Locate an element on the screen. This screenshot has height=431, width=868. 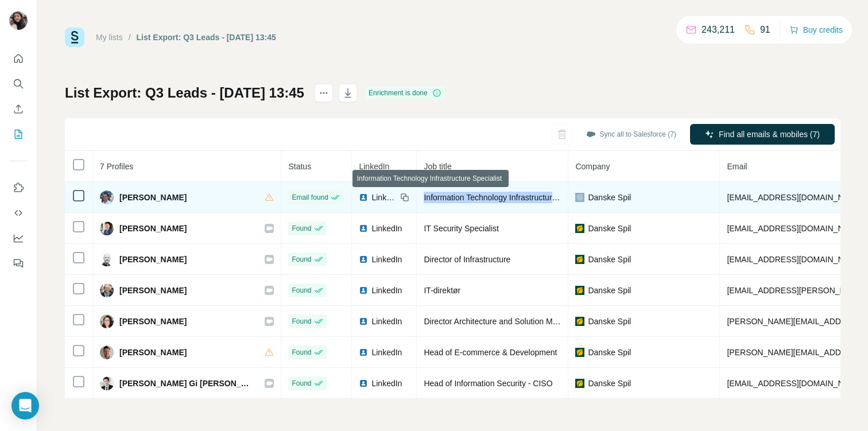
span: Job title is located at coordinates (437, 167).